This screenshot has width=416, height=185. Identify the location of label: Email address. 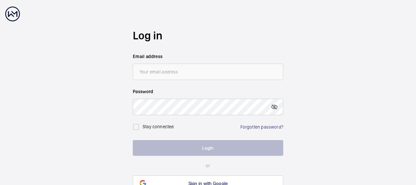
(208, 56).